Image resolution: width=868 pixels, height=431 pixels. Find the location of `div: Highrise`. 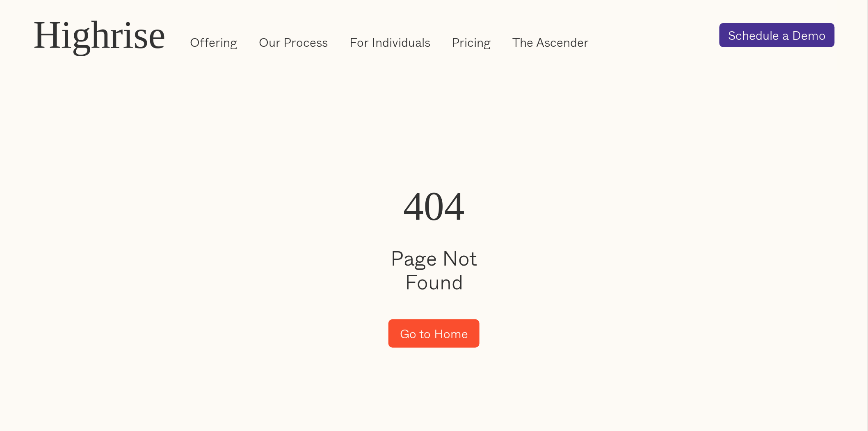

div: Highrise is located at coordinates (99, 35).